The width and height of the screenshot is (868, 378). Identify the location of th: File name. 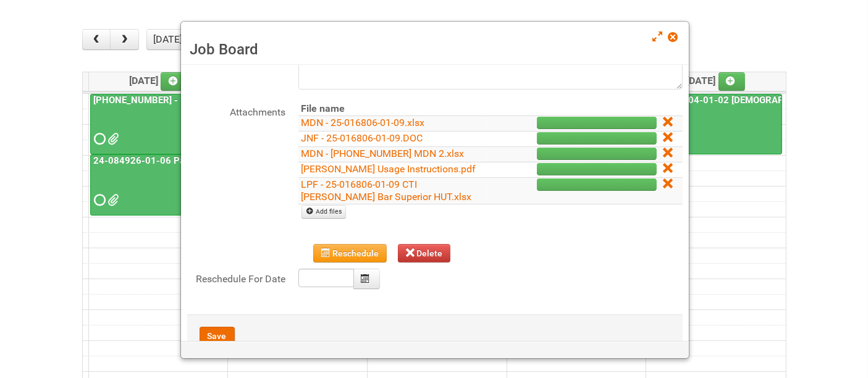
(393, 108).